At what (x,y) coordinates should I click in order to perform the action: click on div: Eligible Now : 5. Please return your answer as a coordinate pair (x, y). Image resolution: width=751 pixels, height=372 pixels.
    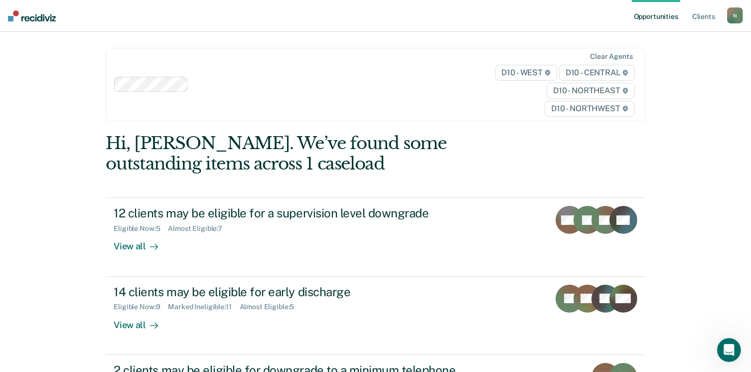
    Looking at the image, I should click on (141, 228).